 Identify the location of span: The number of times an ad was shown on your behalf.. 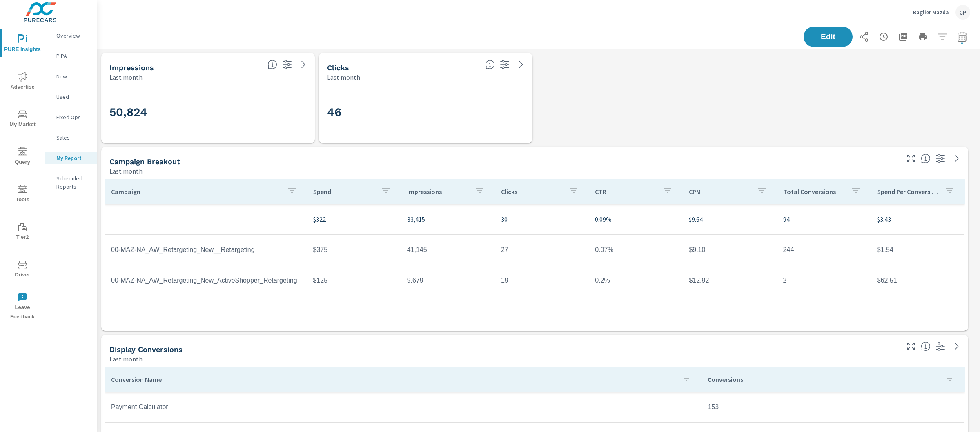
(272, 65).